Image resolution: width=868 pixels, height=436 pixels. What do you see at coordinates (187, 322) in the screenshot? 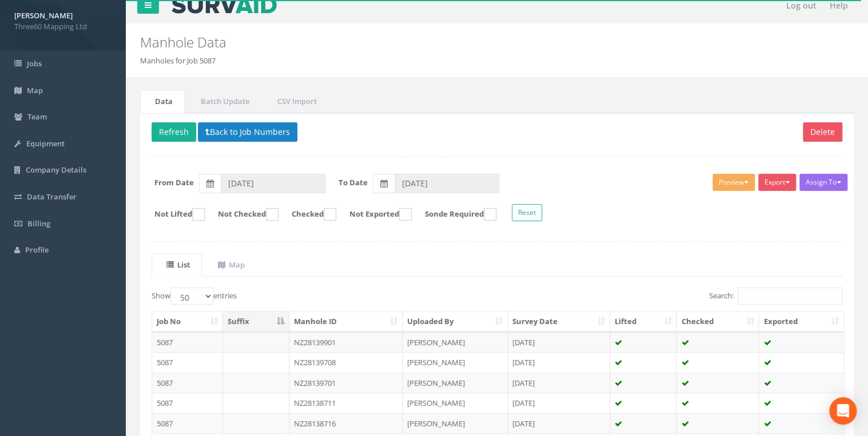
I see `th: Job No: activate to sort column ascending` at bounding box center [187, 322].